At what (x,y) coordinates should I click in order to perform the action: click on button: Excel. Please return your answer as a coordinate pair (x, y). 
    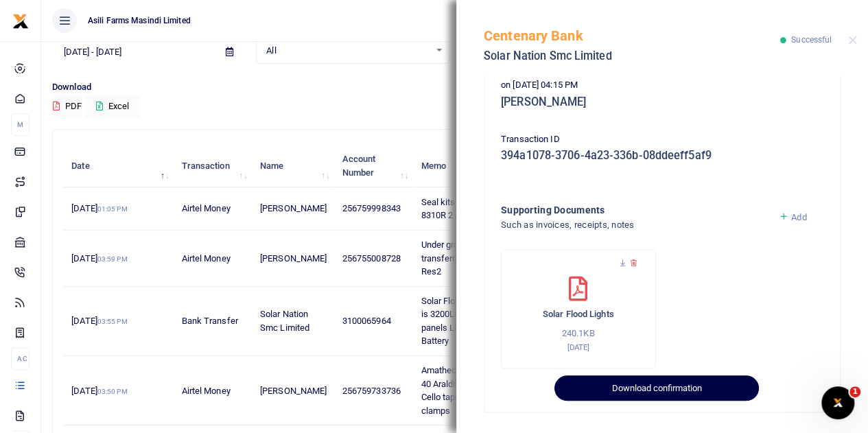
    Looking at the image, I should click on (112, 106).